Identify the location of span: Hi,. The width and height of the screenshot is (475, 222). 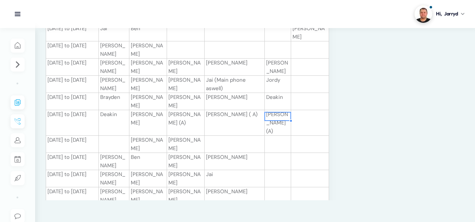
(439, 14).